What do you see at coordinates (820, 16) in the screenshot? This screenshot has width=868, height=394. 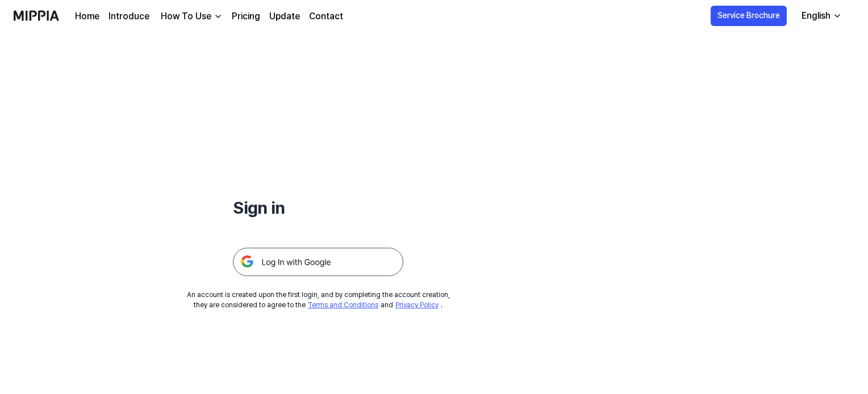 I see `button: English` at bounding box center [820, 16].